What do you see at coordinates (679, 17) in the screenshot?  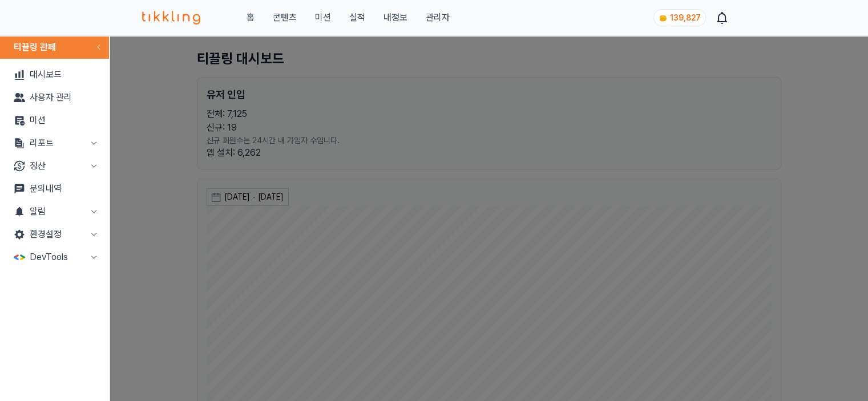 I see `a: coin 139,827` at bounding box center [679, 17].